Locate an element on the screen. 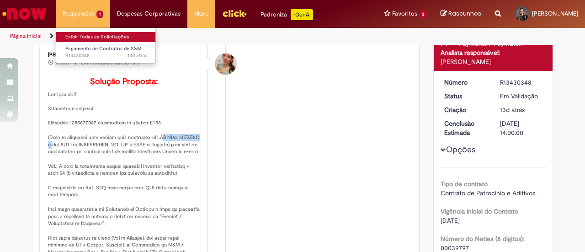  span: 3 is located at coordinates (423, 14).